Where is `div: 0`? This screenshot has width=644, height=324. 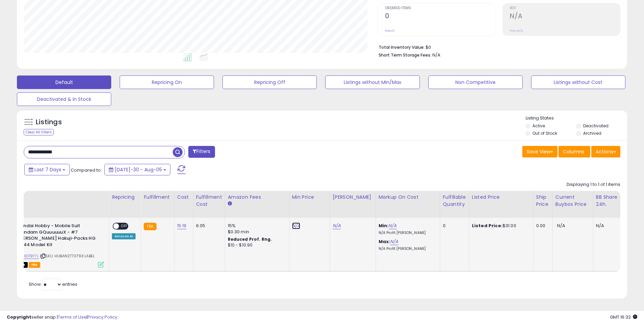
div: 0 is located at coordinates (453, 226).